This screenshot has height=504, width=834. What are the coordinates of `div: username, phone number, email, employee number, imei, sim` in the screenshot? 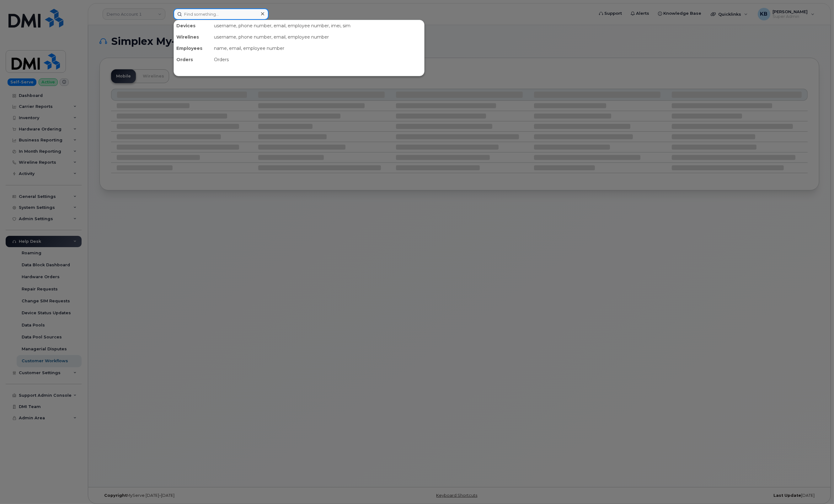 It's located at (318, 26).